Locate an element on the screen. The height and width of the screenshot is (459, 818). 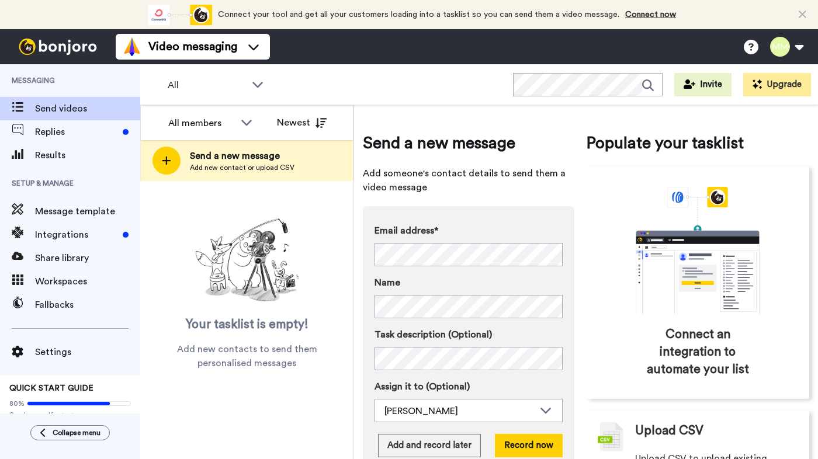
span: Add new contacts to send them personalised messages is located at coordinates (246, 356).